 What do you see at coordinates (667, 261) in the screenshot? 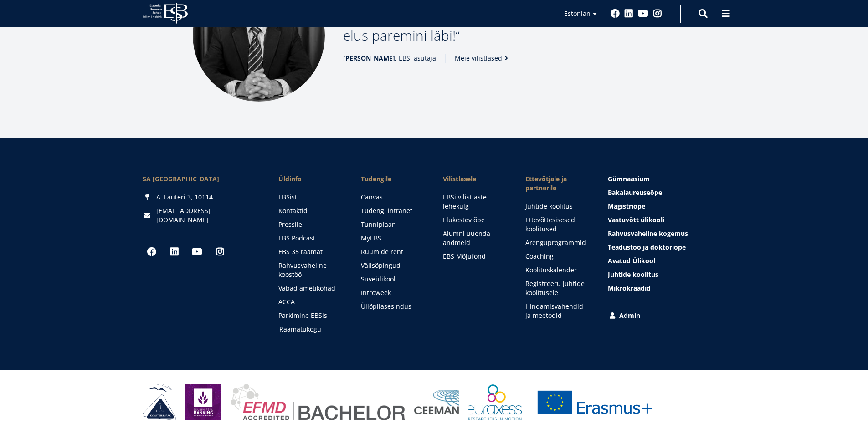
I see `a: Avatud Ülikool` at bounding box center [667, 261].